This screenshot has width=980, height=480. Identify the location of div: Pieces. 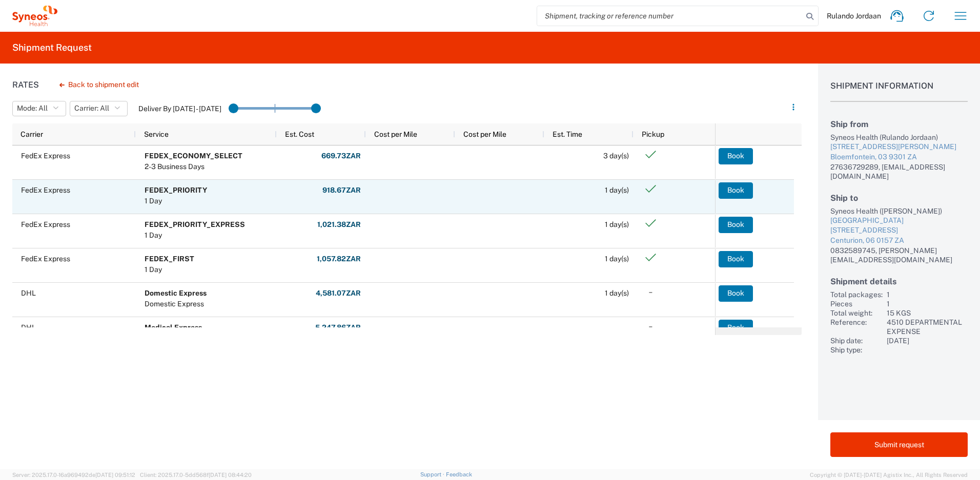
(856, 304).